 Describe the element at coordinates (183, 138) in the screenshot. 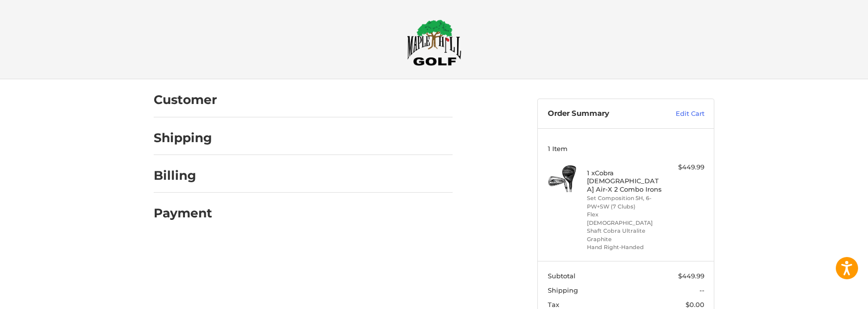

I see `h2: Shipping` at that location.